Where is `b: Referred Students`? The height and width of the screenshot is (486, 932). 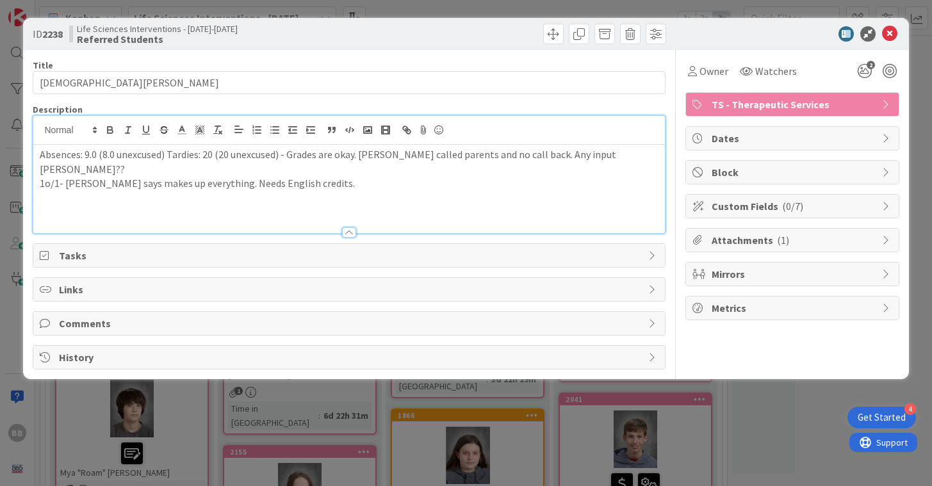 b: Referred Students is located at coordinates (157, 39).